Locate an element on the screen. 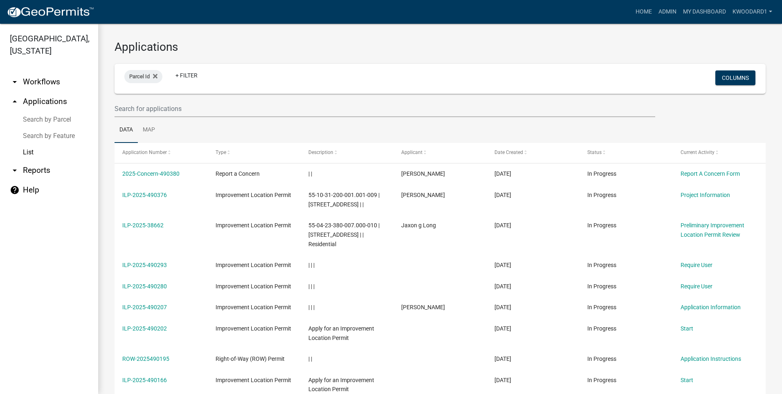 Image resolution: width=782 pixels, height=394 pixels. span: Current Activity is located at coordinates (698, 152).